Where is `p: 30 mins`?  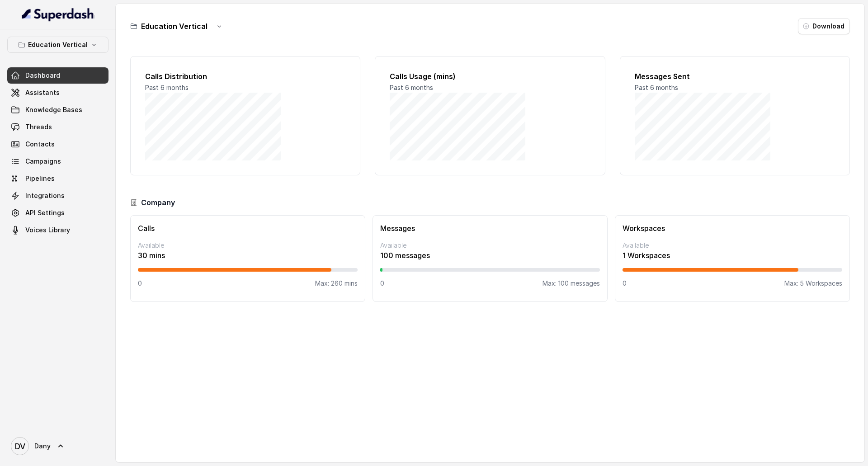
p: 30 mins is located at coordinates (248, 256).